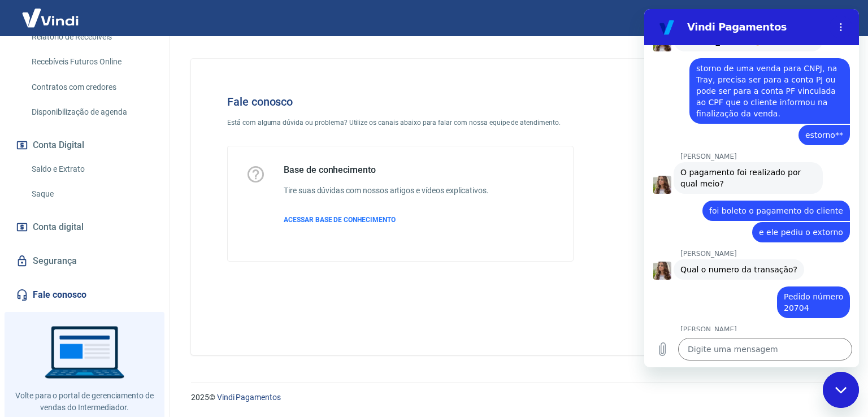  Describe the element at coordinates (386, 220) in the screenshot. I see `a: ACESSAR BASE DE CONHECIMENTO` at that location.